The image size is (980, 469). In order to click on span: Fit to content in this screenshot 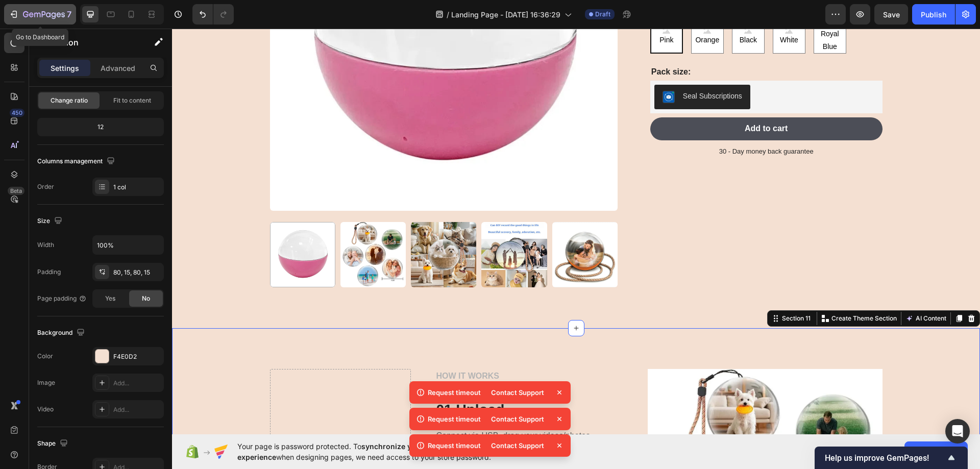, I will do `click(132, 100)`.